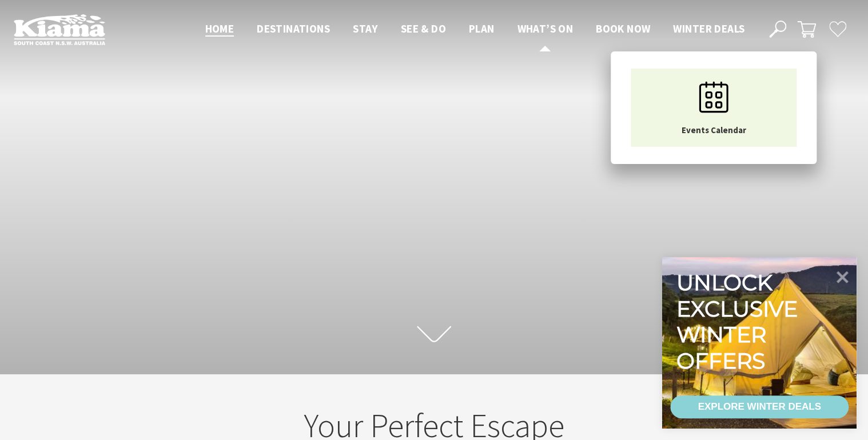  I want to click on span: What’s On, so click(545, 29).